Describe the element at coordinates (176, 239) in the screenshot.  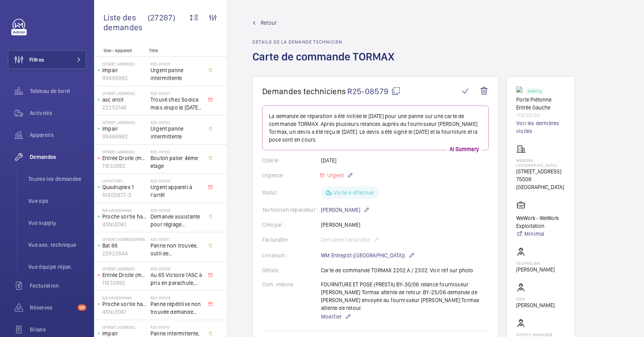
I see `h2: R20-00007` at that location.